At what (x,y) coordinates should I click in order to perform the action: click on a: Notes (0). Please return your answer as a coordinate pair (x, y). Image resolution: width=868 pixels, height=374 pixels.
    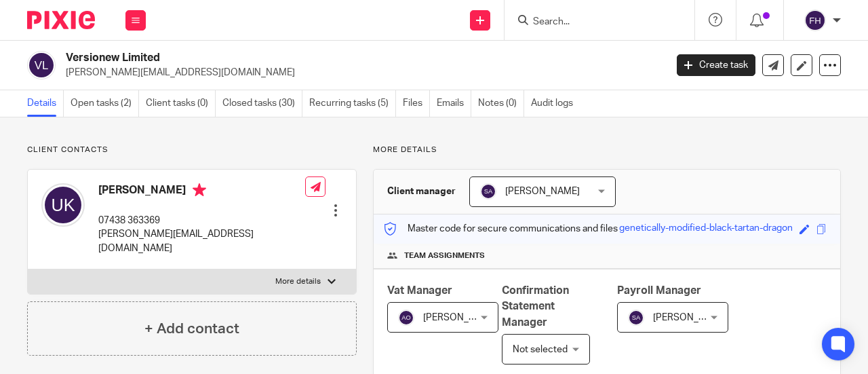
    Looking at the image, I should click on (502, 103).